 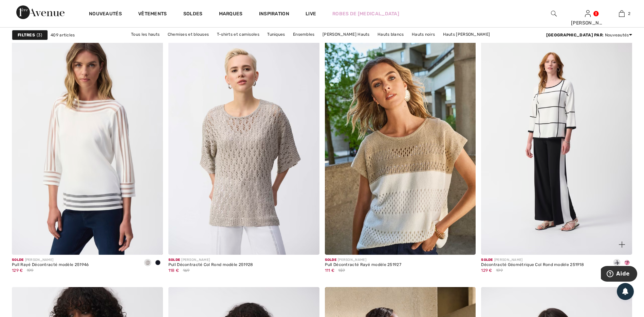 I want to click on span: 169, so click(x=186, y=270).